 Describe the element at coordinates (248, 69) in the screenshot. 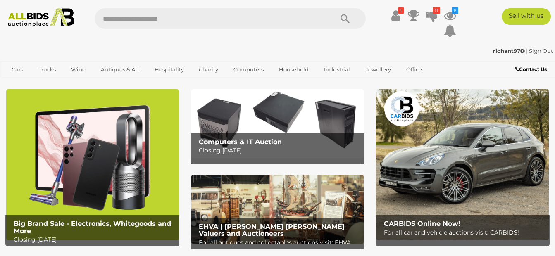

I see `a: Computers` at that location.